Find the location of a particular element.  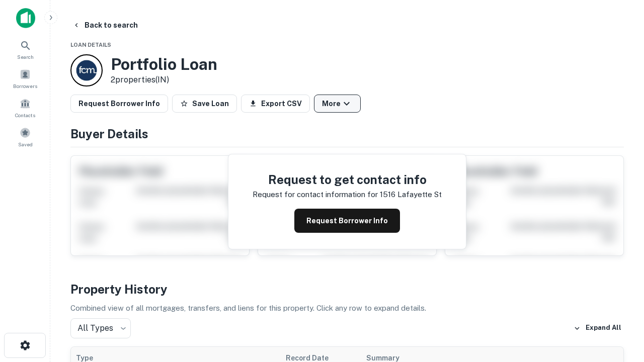

span: Contacts is located at coordinates (25, 115).